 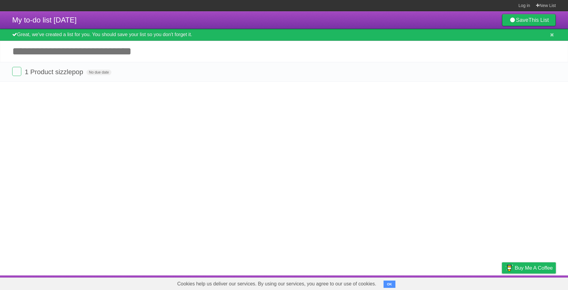 I want to click on a: SaveThis List, so click(x=529, y=20).